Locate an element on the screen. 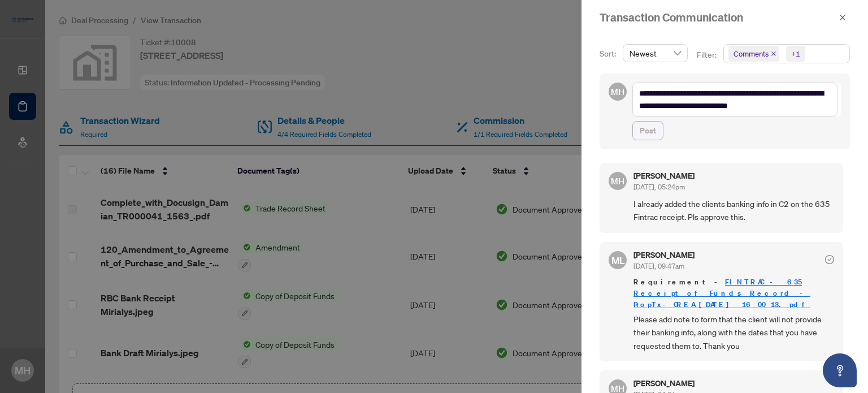 This screenshot has width=868, height=393. p: Filter: is located at coordinates (707, 55).